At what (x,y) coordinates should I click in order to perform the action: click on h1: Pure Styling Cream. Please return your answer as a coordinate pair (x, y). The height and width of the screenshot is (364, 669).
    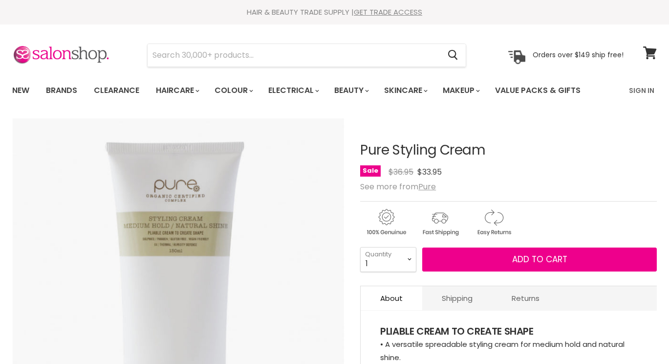
    Looking at the image, I should click on (508, 150).